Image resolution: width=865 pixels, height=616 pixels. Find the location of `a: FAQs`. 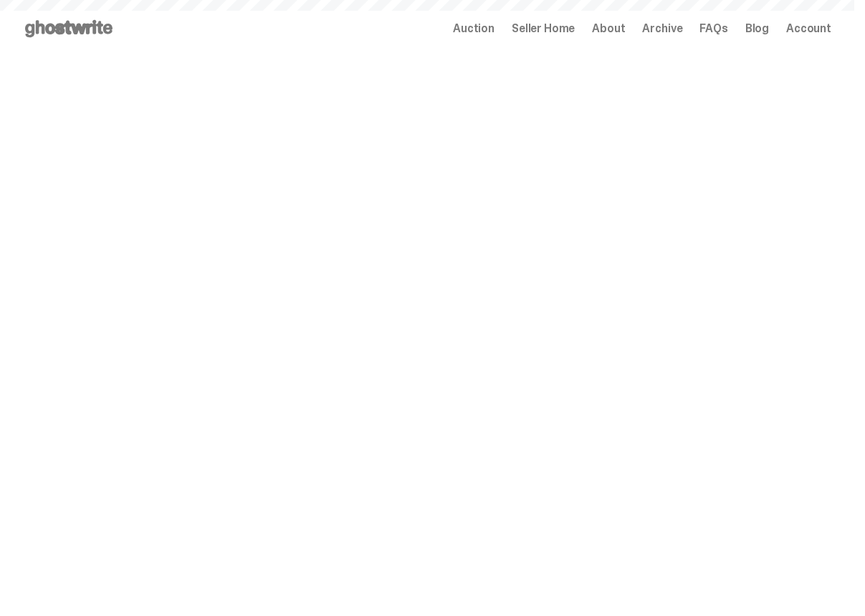

a: FAQs is located at coordinates (713, 29).